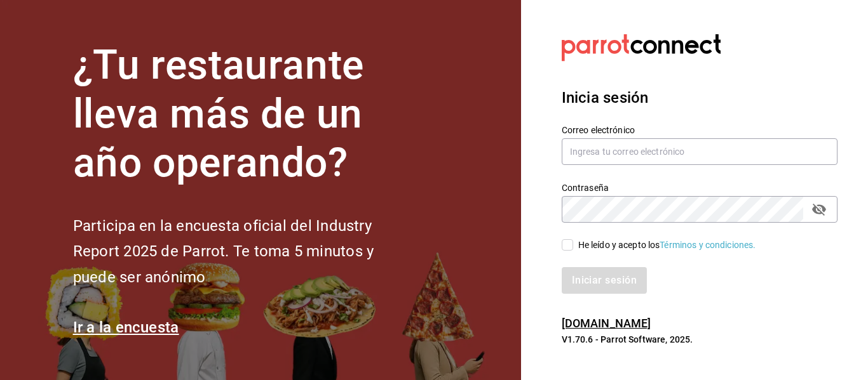 This screenshot has height=380, width=868. I want to click on h1: ¿Tu restaurante lleva más de un año operando?, so click(245, 115).